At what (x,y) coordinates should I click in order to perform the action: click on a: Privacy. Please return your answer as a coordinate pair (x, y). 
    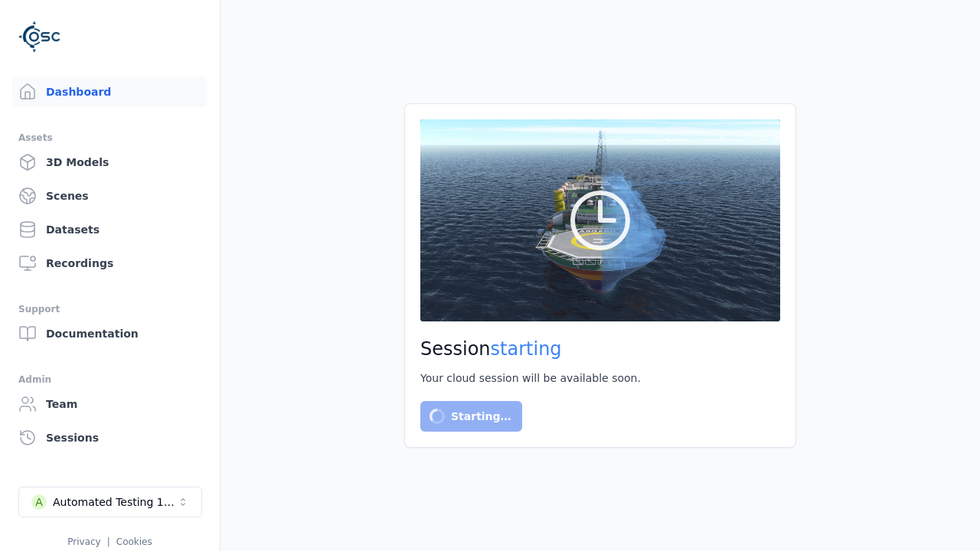
    Looking at the image, I should click on (83, 542).